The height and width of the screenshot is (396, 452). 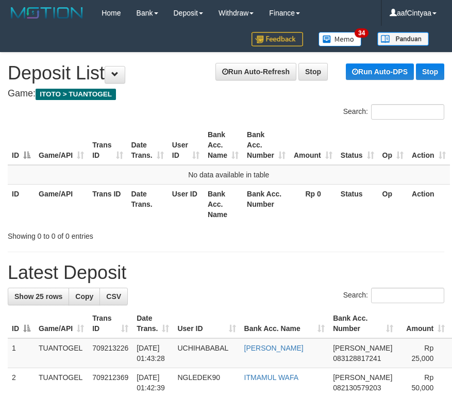 I want to click on td: TUANTOGEL, so click(x=61, y=353).